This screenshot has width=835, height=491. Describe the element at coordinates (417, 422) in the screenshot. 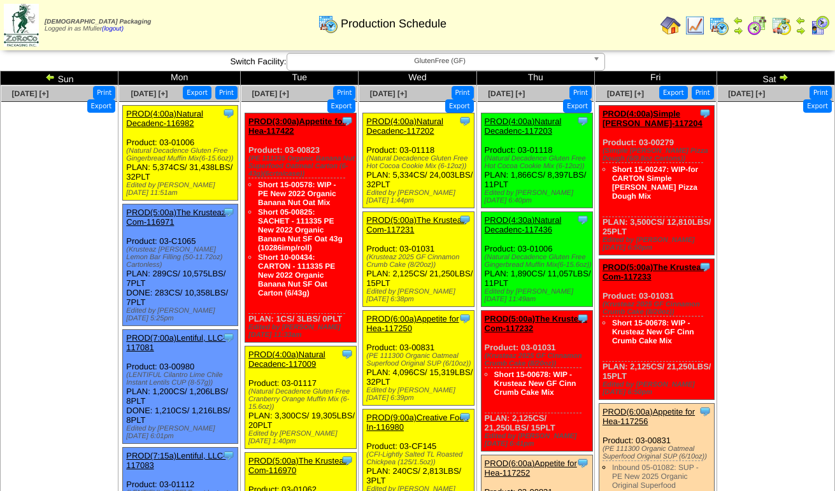

I see `a: PROD(9:00a)Creative Food In-116980` at that location.